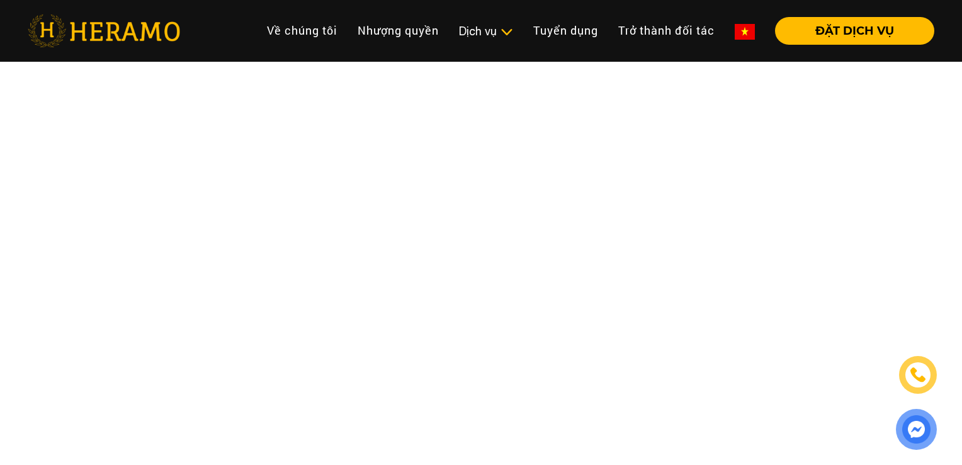 The width and height of the screenshot is (962, 465). What do you see at coordinates (918, 374) in the screenshot?
I see `img: phone-icon` at bounding box center [918, 374].